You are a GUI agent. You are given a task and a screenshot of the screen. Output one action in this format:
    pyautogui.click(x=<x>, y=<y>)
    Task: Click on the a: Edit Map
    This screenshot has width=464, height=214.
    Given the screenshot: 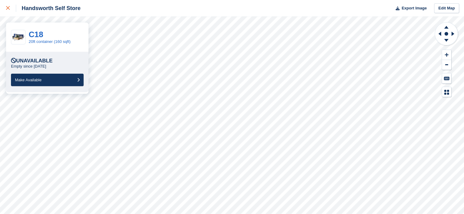 What is the action you would take?
    pyautogui.click(x=446, y=8)
    